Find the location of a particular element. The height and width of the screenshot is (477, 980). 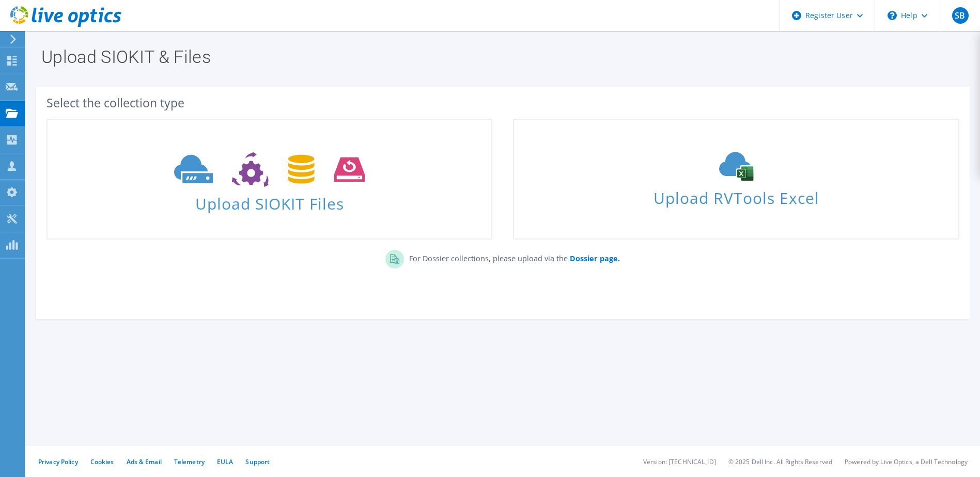

span: SB is located at coordinates (960, 16).